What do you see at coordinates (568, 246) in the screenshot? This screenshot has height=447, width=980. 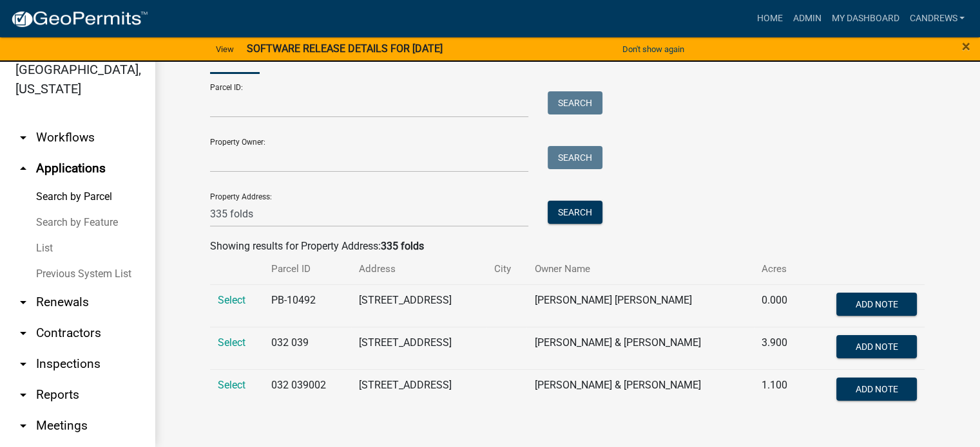 I see `div: Showing results for Property Address:` at bounding box center [568, 246].